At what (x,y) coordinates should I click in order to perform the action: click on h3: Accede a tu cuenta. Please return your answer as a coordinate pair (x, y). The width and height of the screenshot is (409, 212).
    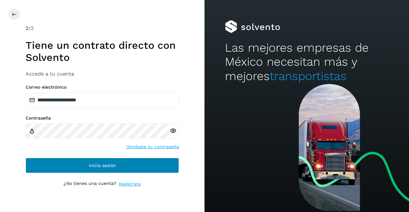
    Looking at the image, I should click on (102, 74).